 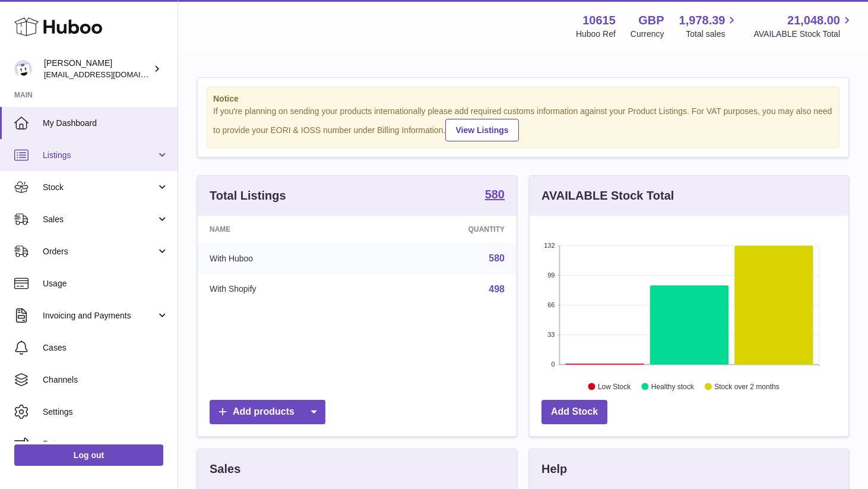 What do you see at coordinates (551, 275) in the screenshot?
I see `text: 99` at bounding box center [551, 275].